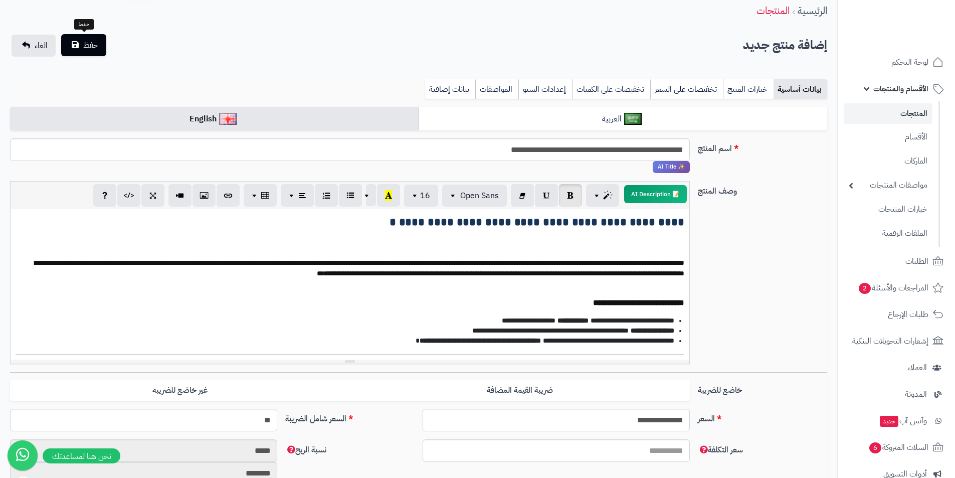  What do you see at coordinates (720, 450) in the screenshot?
I see `span: سعر التكلفة` at bounding box center [720, 450].